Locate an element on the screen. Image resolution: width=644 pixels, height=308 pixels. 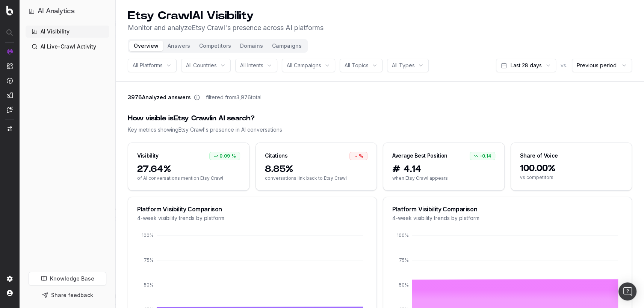
div: Share of Voice is located at coordinates (539, 155).